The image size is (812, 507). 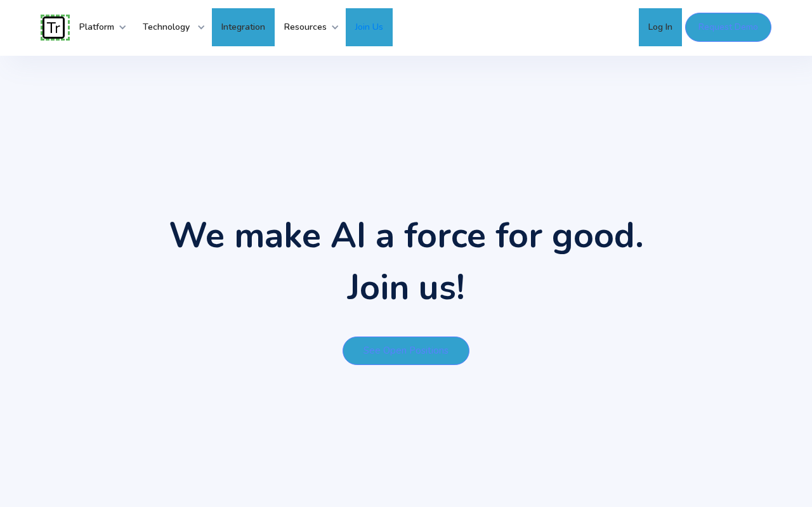 I want to click on a: Join Us, so click(x=369, y=27).